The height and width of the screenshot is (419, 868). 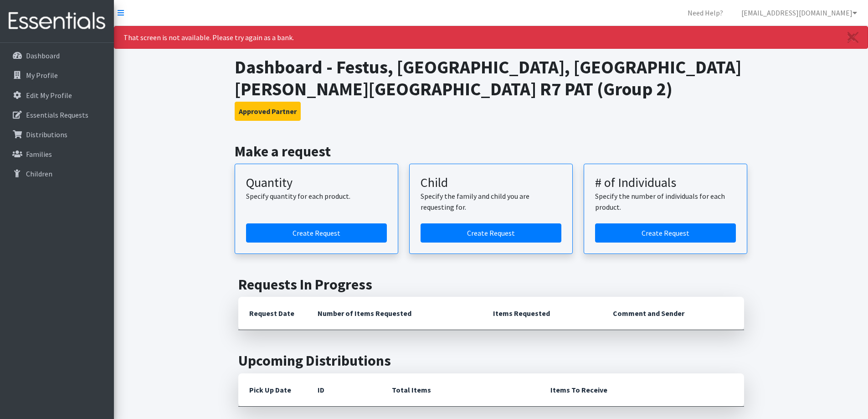 I want to click on th: Request Date, so click(x=272, y=313).